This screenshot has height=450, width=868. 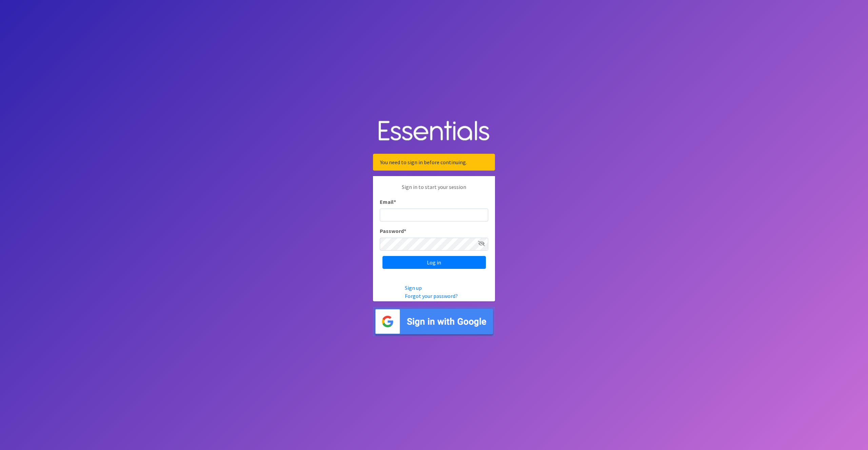 I want to click on img: Human Essentials, so click(x=434, y=131).